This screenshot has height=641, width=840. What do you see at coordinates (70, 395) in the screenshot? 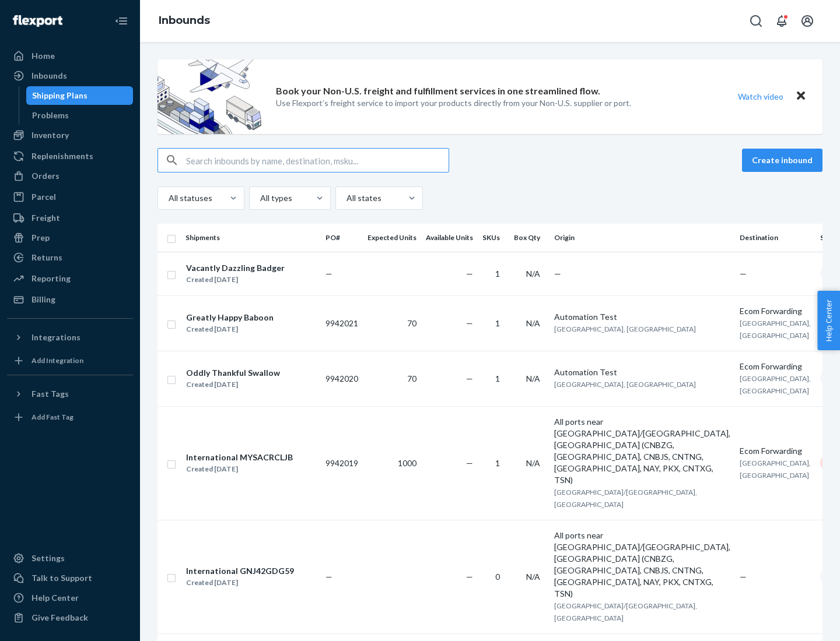
I see `button: Fast Tags` at bounding box center [70, 395].